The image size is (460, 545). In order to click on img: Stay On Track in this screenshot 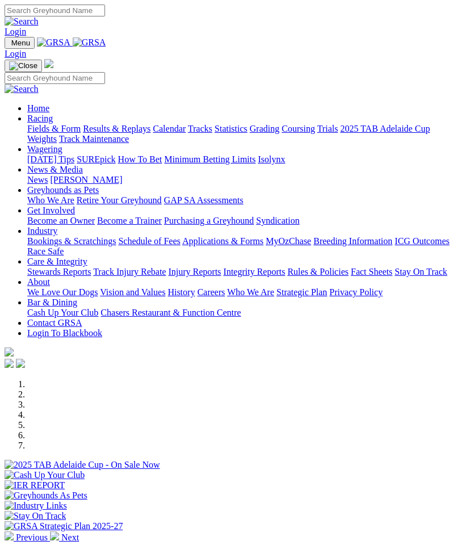, I will do `click(35, 516)`.